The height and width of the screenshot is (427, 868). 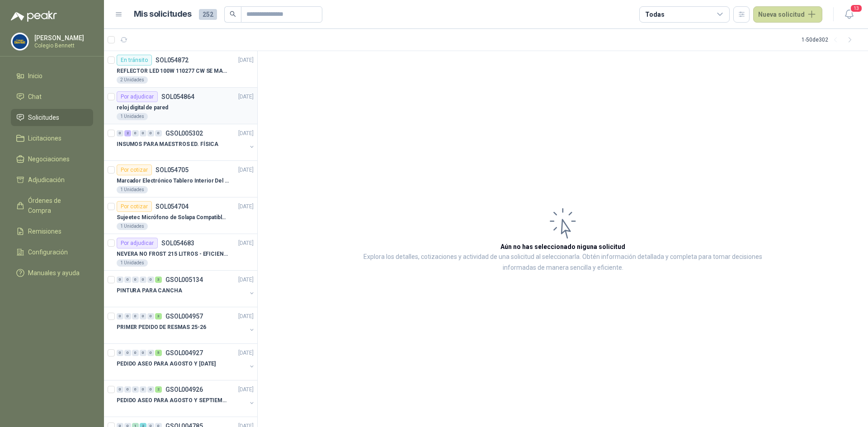 What do you see at coordinates (161, 327) in the screenshot?
I see `p: PRIMER PEDIDO DE RESMAS 25-26` at bounding box center [161, 327].